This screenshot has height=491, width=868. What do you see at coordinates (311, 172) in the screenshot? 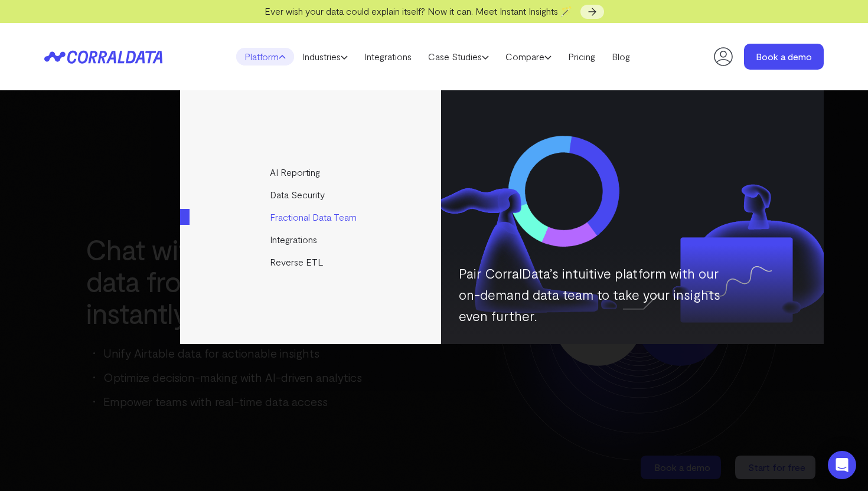
I see `a: AI Reporting` at bounding box center [311, 172].